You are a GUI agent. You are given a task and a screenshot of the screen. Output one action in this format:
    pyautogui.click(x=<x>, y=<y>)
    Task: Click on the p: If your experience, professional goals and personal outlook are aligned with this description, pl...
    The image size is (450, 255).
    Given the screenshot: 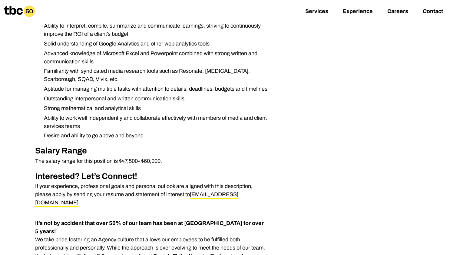 What is the action you would take?
    pyautogui.click(x=151, y=194)
    